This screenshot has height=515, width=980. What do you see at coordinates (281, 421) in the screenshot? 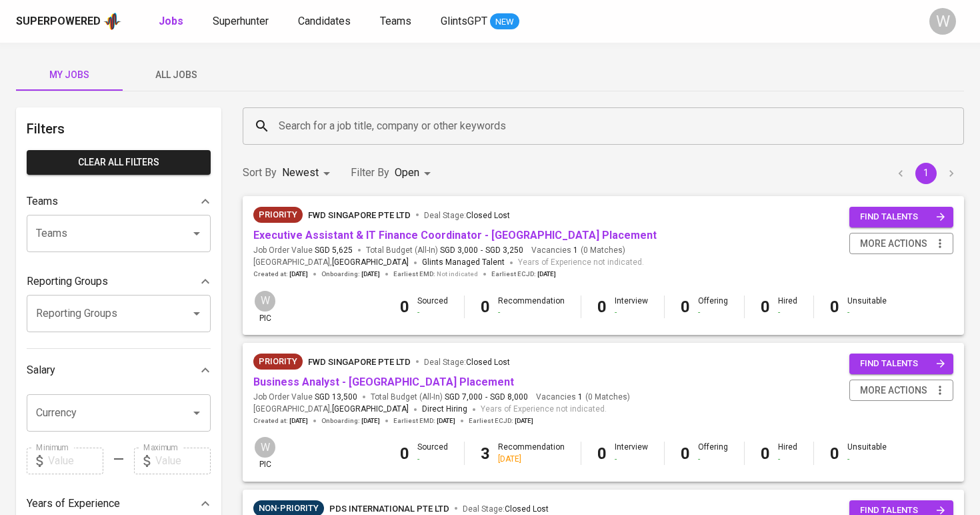
I see `span: Created at :` at bounding box center [281, 421].